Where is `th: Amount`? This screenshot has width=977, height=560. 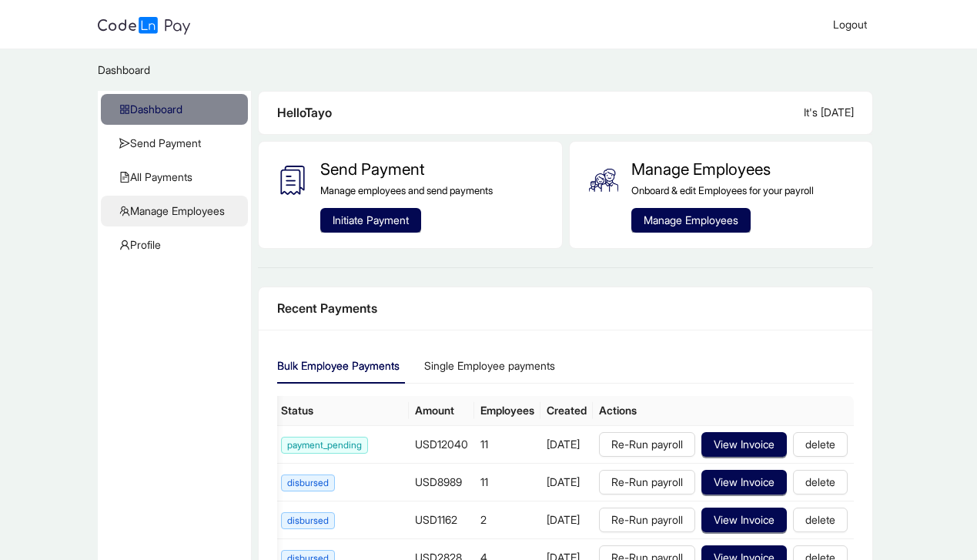 th: Amount is located at coordinates (441, 411).